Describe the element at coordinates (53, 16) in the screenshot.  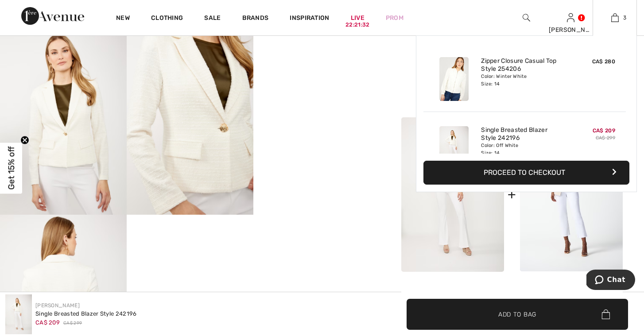
I see `img: 1ère Avenue` at that location.